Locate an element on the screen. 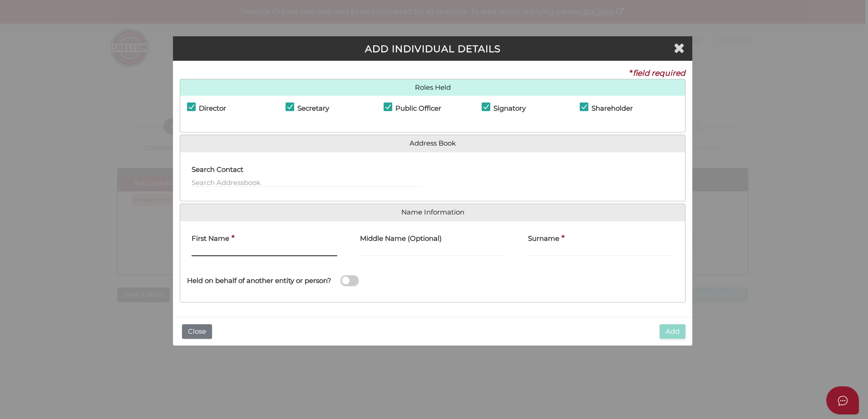 This screenshot has height=419, width=868. h4: Held on behalf of another entity or person? is located at coordinates (259, 280).